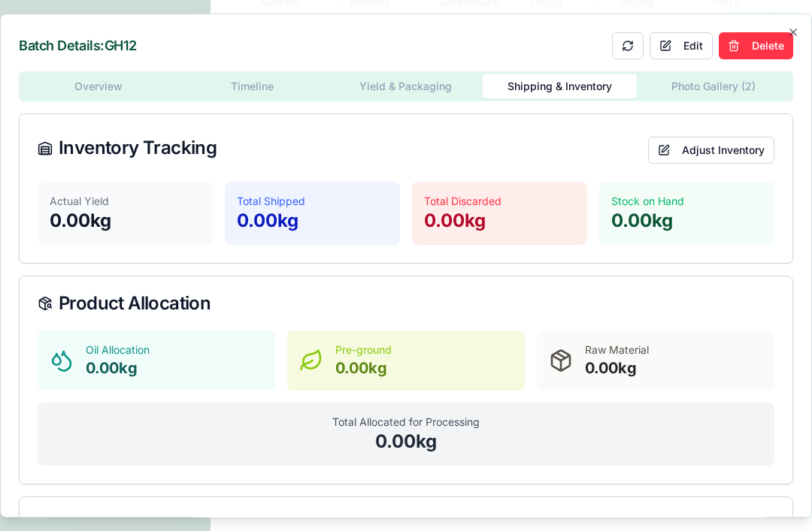 This screenshot has width=812, height=531. I want to click on button: Photo Gallery ( 2 ), so click(713, 87).